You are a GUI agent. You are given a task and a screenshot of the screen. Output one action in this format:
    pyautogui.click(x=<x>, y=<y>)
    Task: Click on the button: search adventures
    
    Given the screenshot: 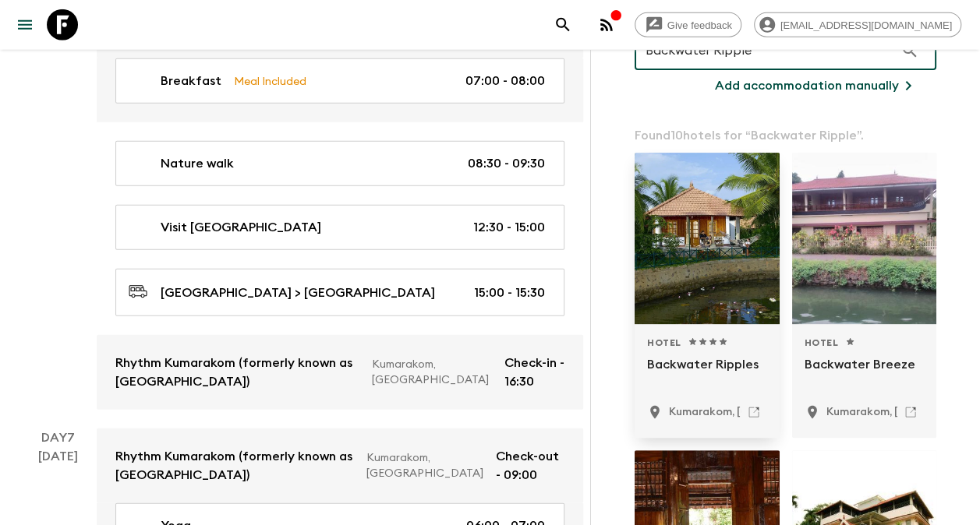 What is the action you would take?
    pyautogui.click(x=562, y=25)
    